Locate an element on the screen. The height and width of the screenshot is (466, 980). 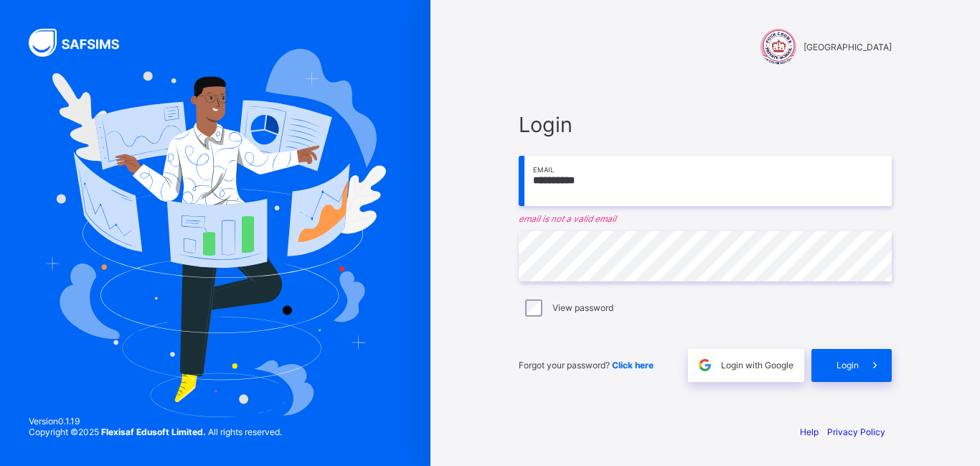
span: Click here is located at coordinates (633, 365).